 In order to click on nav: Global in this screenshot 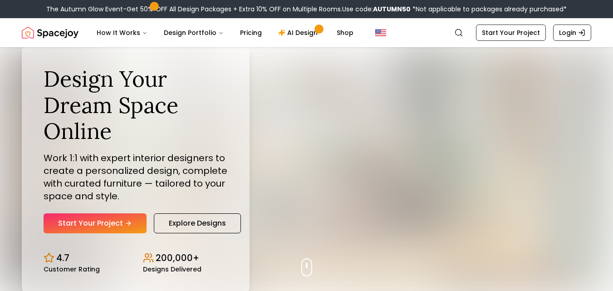, I will do `click(306, 33)`.